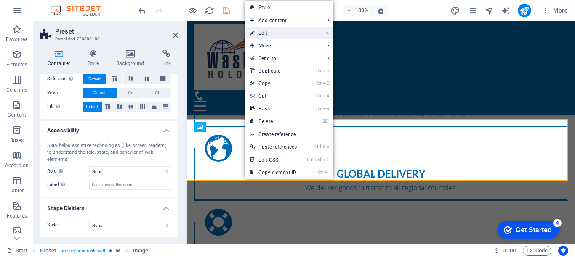  What do you see at coordinates (381, 11) in the screenshot?
I see `i: On resize automatically adjust zoom level to fit chosen device.` at bounding box center [381, 11].